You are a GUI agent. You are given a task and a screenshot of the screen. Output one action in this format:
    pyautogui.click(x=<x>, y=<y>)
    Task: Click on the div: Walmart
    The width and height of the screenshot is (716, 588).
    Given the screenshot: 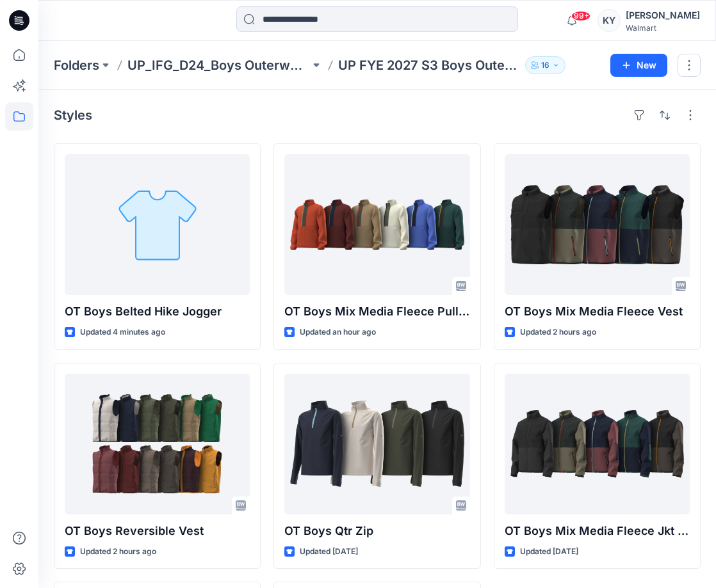 What is the action you would take?
    pyautogui.click(x=663, y=27)
    